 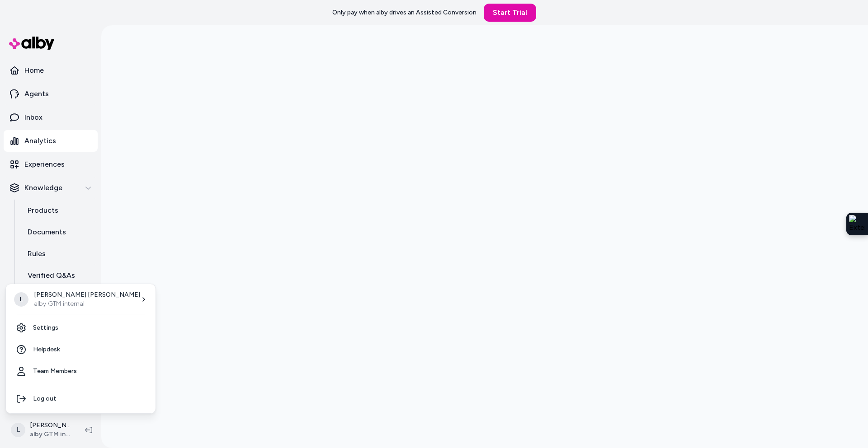 I want to click on div: Log out, so click(x=81, y=399).